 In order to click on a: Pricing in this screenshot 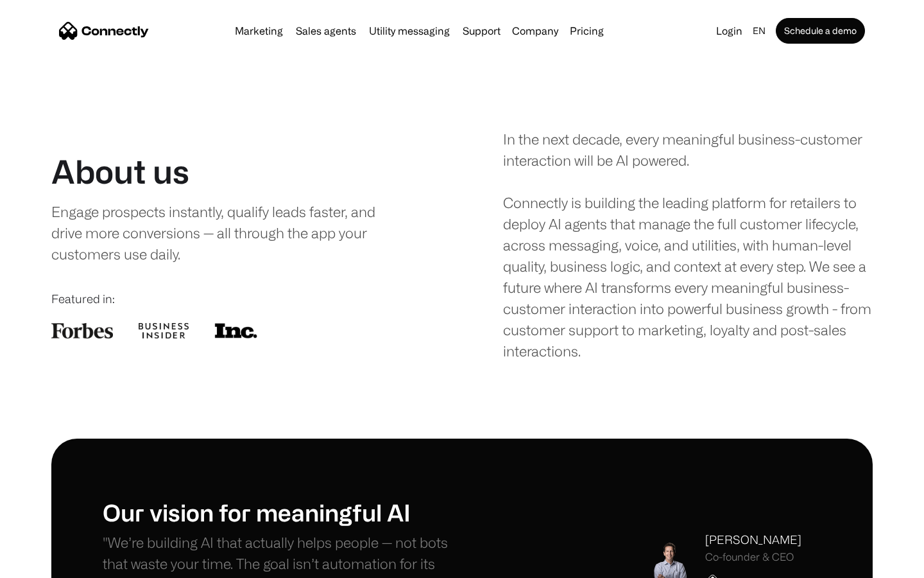, I will do `click(587, 31)`.